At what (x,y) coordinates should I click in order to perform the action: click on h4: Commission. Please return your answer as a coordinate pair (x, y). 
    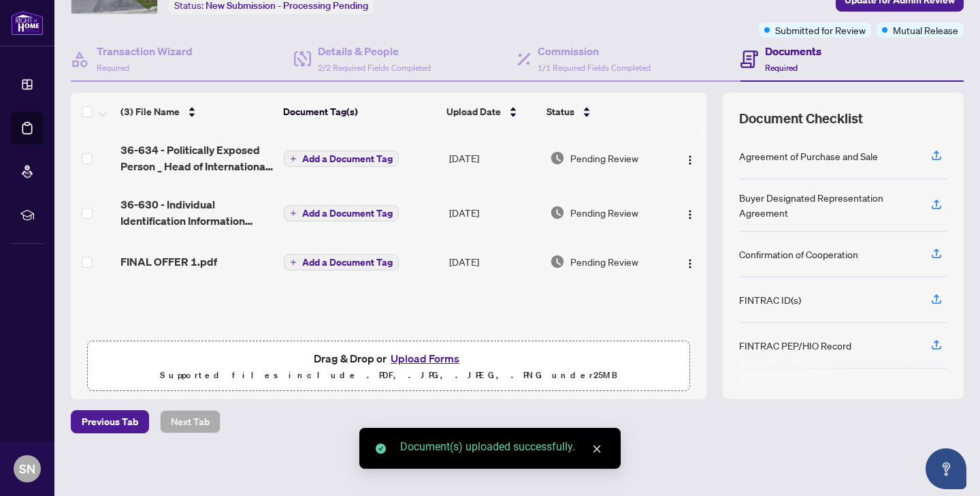
    Looking at the image, I should click on (594, 51).